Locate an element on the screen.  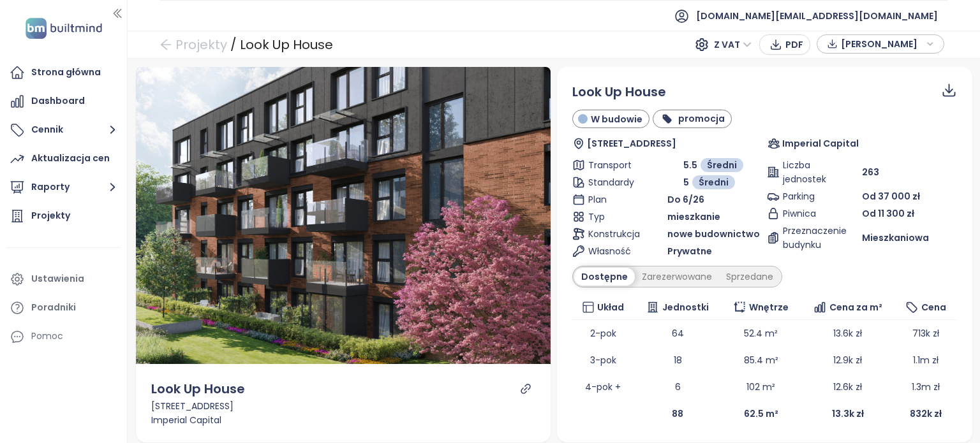
div: button is located at coordinates (880, 44).